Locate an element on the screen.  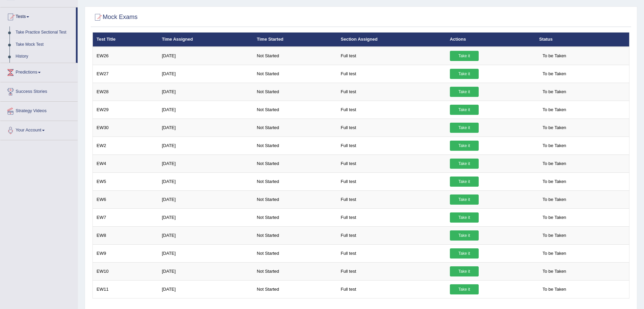
a: Take Mock Test is located at coordinates (44, 45).